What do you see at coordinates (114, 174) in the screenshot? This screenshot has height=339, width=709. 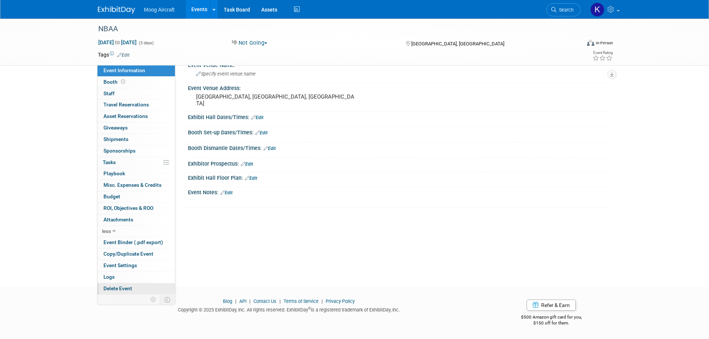 I see `span: Playbook` at bounding box center [114, 174].